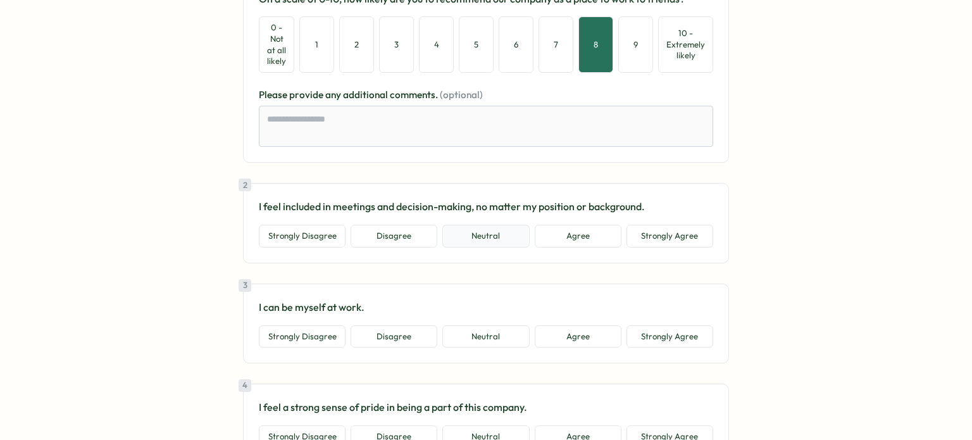  I want to click on span: additional, so click(366, 94).